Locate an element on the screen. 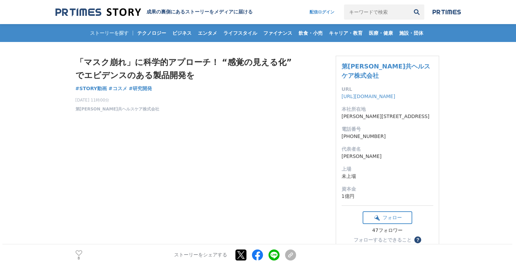 This screenshot has height=266, width=516. a: 成果の裏側にあるストーリーをメディアに届ける 成果の裏側にあるストーリーをメディアに届ける is located at coordinates (154, 12).